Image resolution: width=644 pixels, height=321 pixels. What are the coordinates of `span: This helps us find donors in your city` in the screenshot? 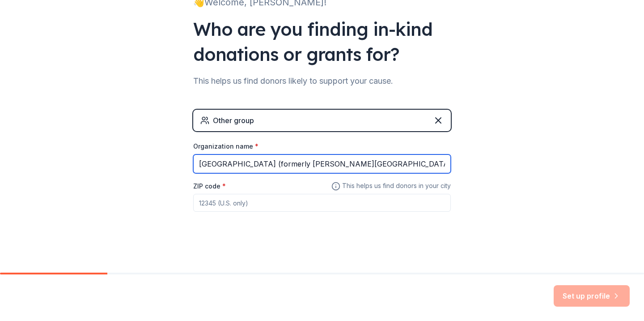 It's located at (391, 186).